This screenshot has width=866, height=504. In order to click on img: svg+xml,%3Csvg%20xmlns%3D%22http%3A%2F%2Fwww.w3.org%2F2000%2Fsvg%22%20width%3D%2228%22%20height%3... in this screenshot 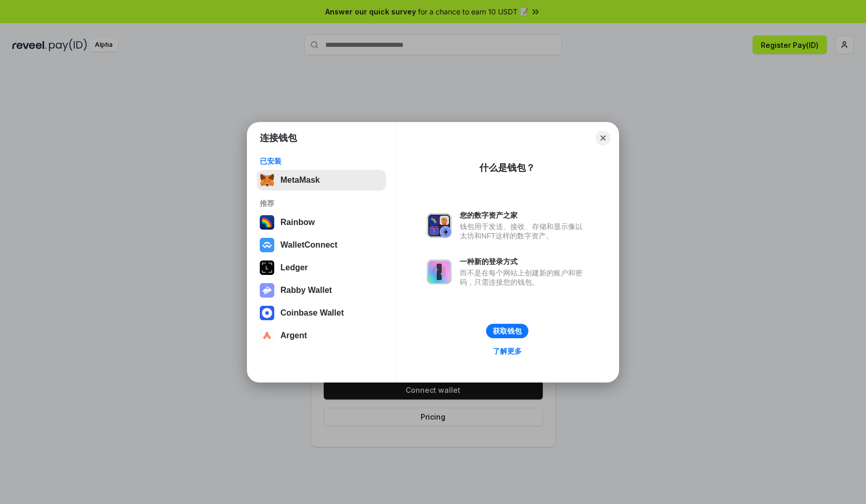, I will do `click(267, 267)`.